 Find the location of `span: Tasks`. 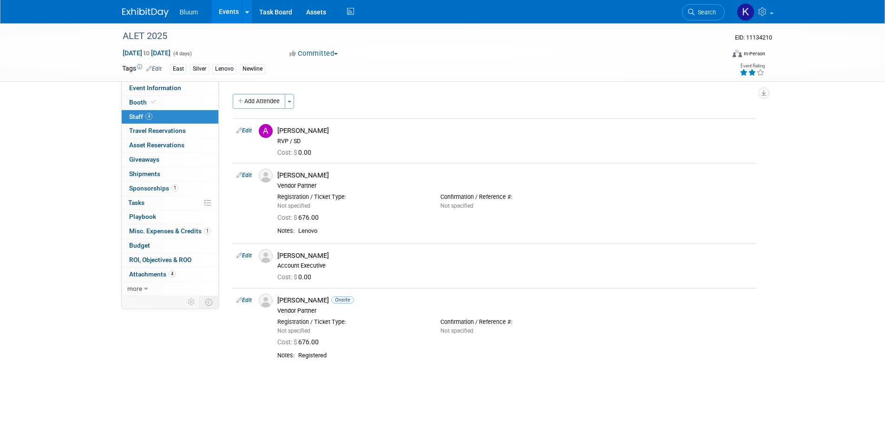

span: Tasks is located at coordinates (136, 203).